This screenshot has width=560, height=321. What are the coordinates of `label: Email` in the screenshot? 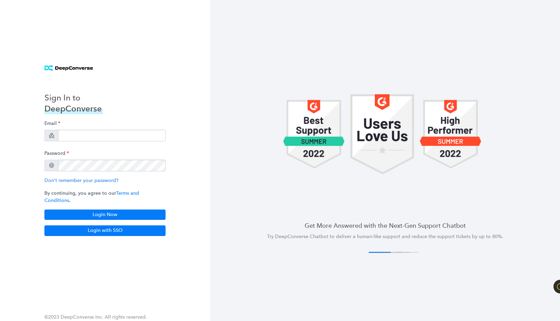 It's located at (52, 123).